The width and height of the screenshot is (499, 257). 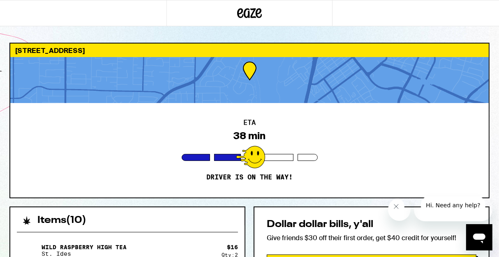 I want to click on div: 38 min, so click(x=250, y=136).